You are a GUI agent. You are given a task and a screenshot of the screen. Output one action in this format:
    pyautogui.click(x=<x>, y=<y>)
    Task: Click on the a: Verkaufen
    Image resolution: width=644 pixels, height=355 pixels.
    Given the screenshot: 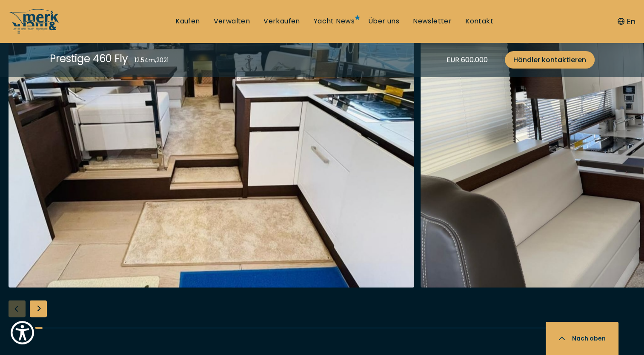 What is the action you would take?
    pyautogui.click(x=282, y=21)
    